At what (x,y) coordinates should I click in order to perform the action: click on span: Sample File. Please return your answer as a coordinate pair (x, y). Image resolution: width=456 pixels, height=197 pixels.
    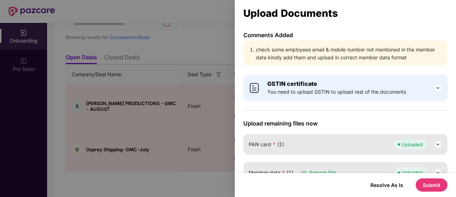
    Looking at the image, I should click on (323, 172).